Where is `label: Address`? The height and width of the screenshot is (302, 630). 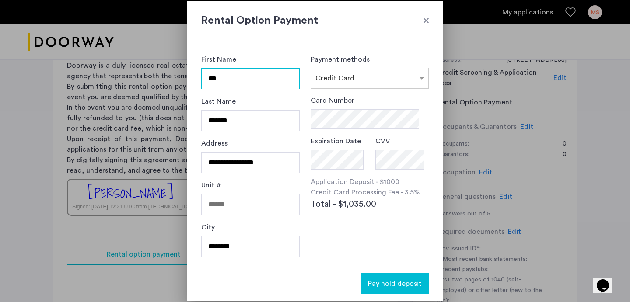 label: Address is located at coordinates (214, 143).